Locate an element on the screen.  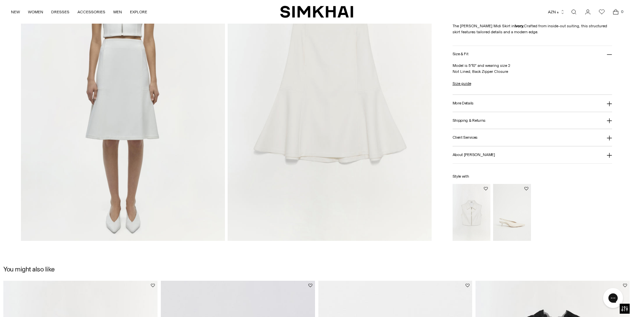
h3: Client Services is located at coordinates (465, 137).